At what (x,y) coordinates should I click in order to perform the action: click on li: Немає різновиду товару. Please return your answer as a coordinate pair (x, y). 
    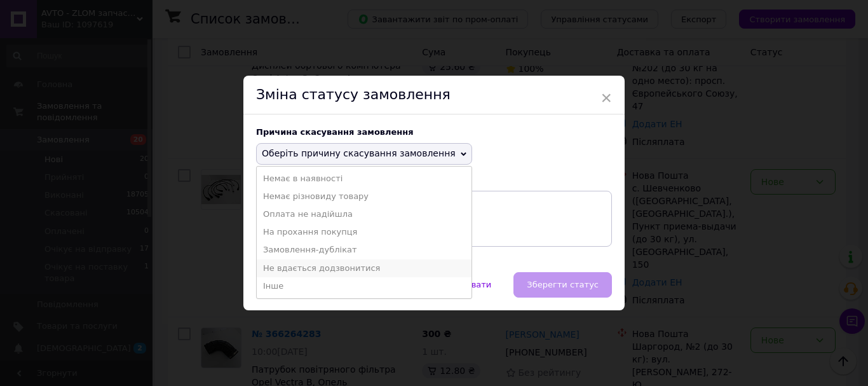
    Looking at the image, I should click on (364, 197).